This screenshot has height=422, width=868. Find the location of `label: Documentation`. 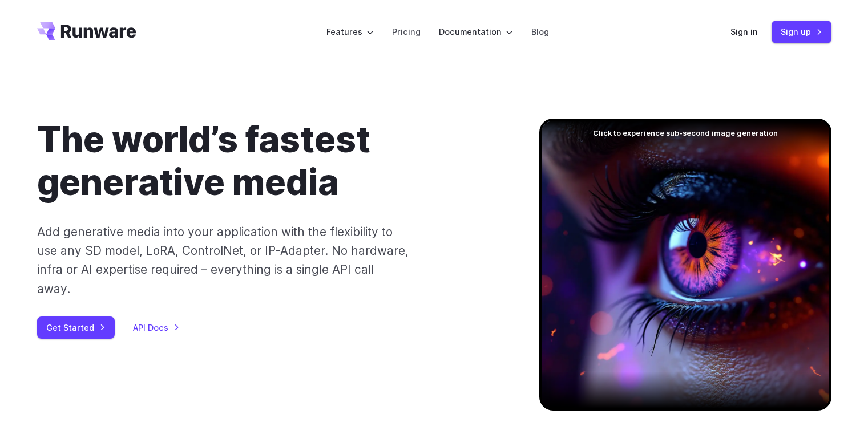

label: Documentation is located at coordinates (476, 31).